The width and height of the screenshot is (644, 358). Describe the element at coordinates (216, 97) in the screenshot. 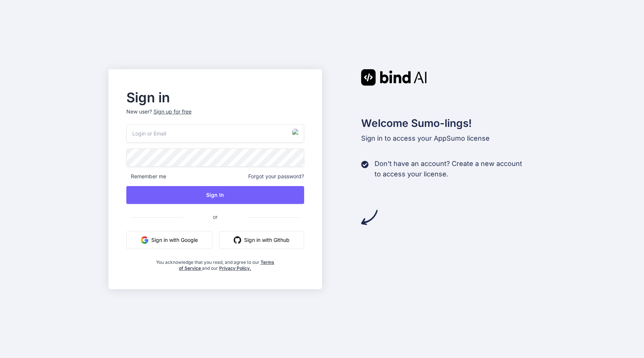

I see `h2: Sign in` at that location.